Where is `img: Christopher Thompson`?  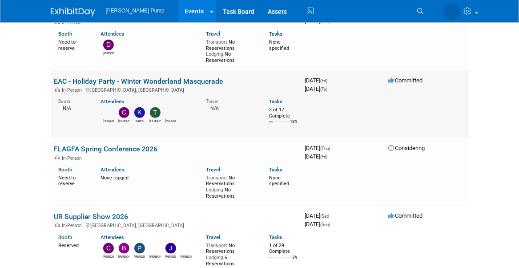
img: Christopher Thompson is located at coordinates (109, 248).